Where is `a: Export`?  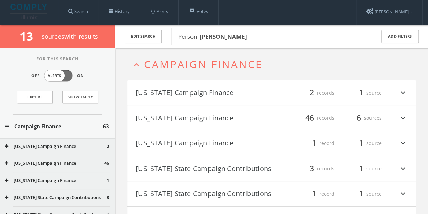 a: Export is located at coordinates (35, 97).